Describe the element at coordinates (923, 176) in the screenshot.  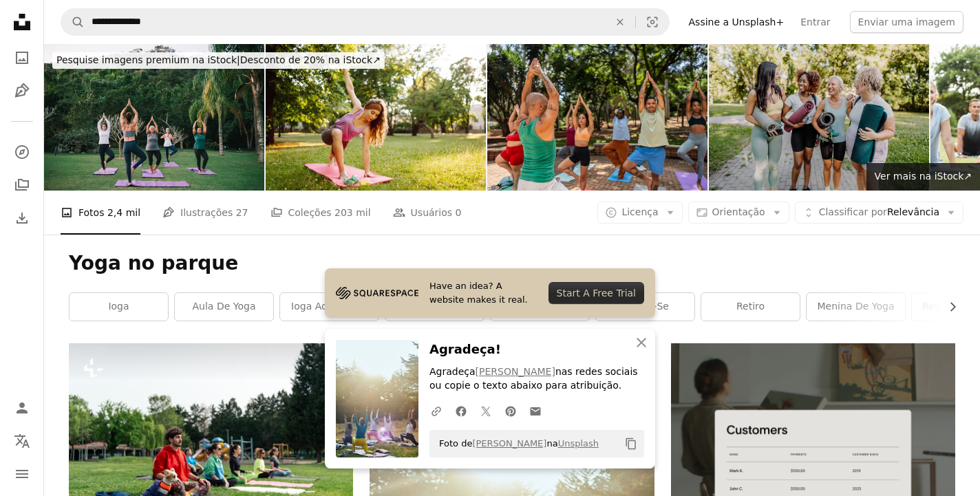
I see `span: Ver mais na iStock ↗` at that location.